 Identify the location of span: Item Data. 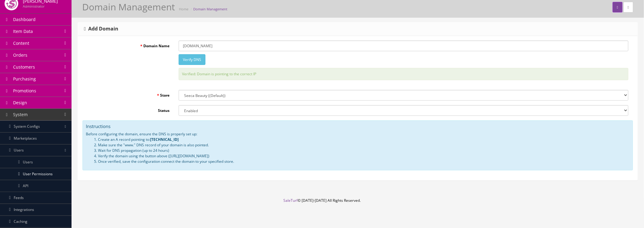
(23, 31).